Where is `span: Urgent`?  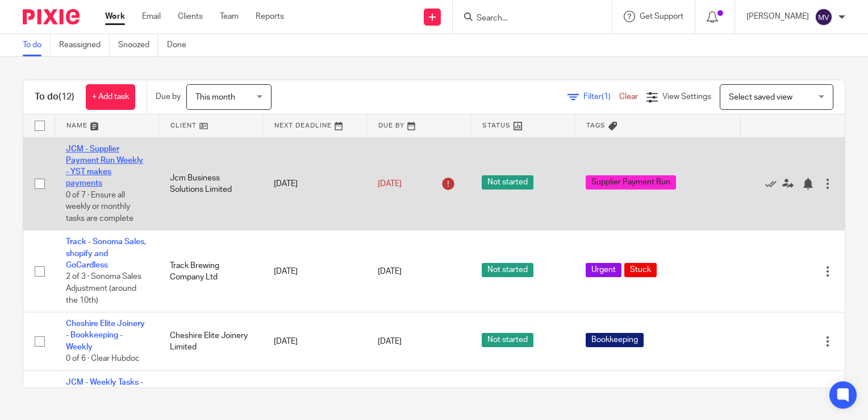
span: Urgent is located at coordinates (603, 270).